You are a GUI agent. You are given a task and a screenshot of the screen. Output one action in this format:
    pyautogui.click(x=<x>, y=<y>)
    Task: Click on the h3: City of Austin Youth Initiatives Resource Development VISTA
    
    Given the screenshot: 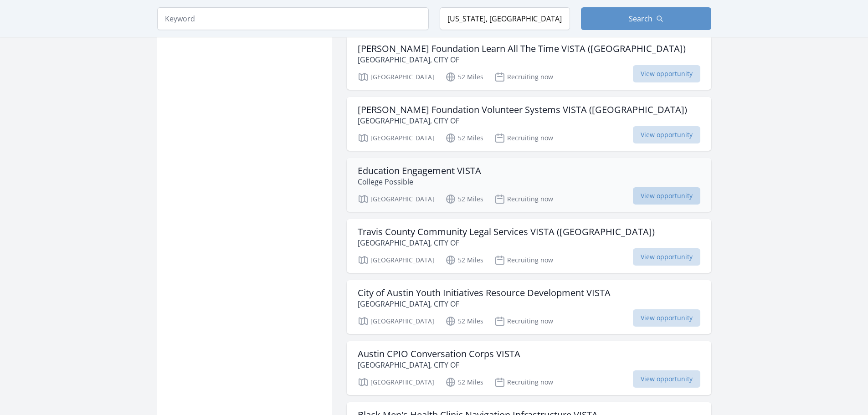 What is the action you would take?
    pyautogui.click(x=484, y=293)
    